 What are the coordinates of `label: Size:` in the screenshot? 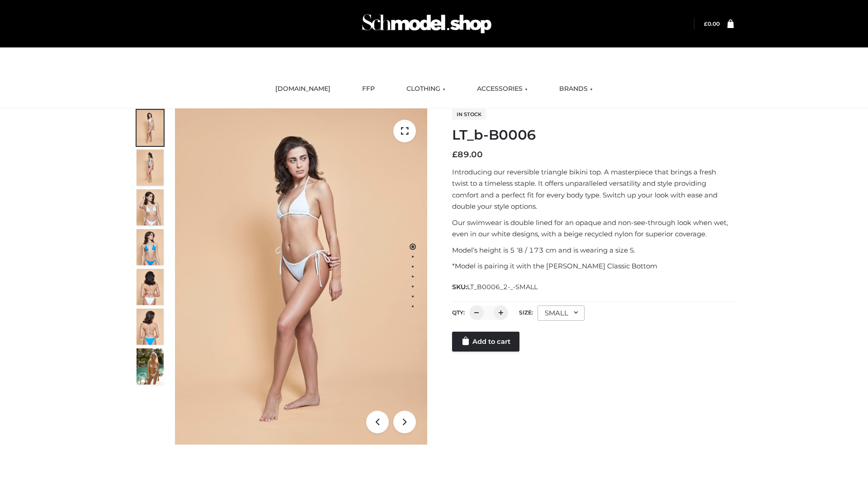 It's located at (526, 313).